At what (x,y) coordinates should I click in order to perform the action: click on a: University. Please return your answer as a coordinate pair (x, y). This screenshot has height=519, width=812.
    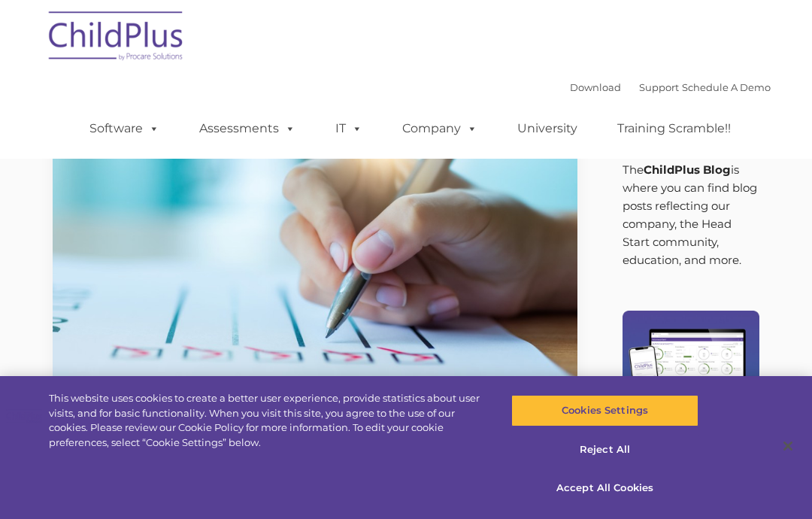
    Looking at the image, I should click on (547, 129).